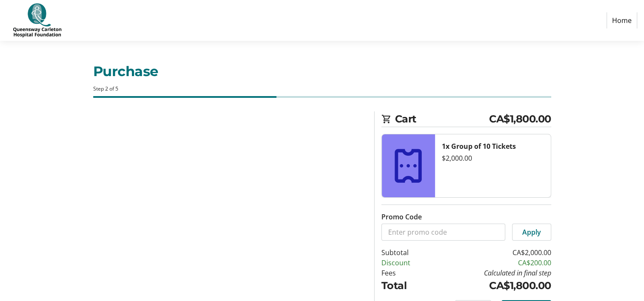 The height and width of the screenshot is (301, 644). Describe the element at coordinates (479, 146) in the screenshot. I see `strong: 1x Group of 10 Tickets` at that location.